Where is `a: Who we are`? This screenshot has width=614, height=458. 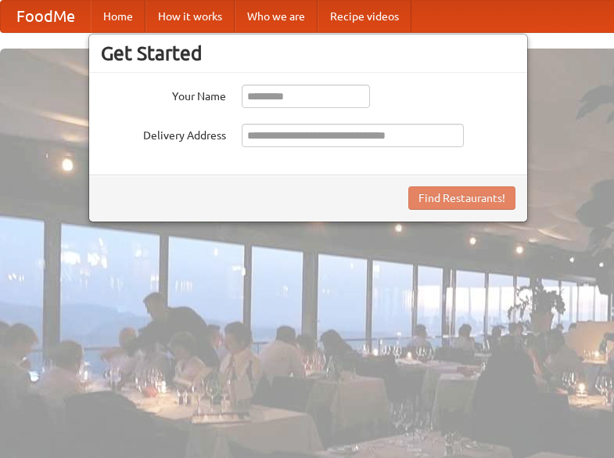
a: Who we are is located at coordinates (276, 16).